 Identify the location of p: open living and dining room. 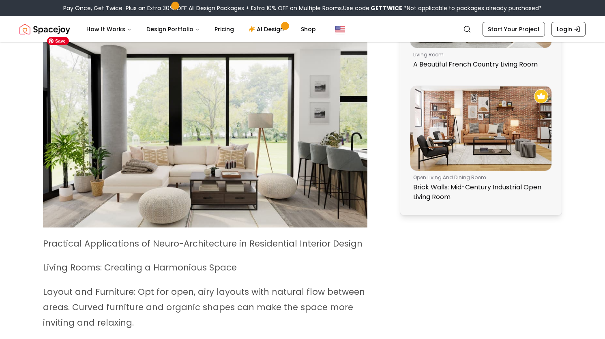
(479, 177).